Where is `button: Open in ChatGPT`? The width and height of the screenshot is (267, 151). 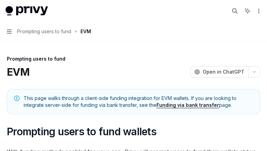 button: Open in ChatGPT is located at coordinates (219, 72).